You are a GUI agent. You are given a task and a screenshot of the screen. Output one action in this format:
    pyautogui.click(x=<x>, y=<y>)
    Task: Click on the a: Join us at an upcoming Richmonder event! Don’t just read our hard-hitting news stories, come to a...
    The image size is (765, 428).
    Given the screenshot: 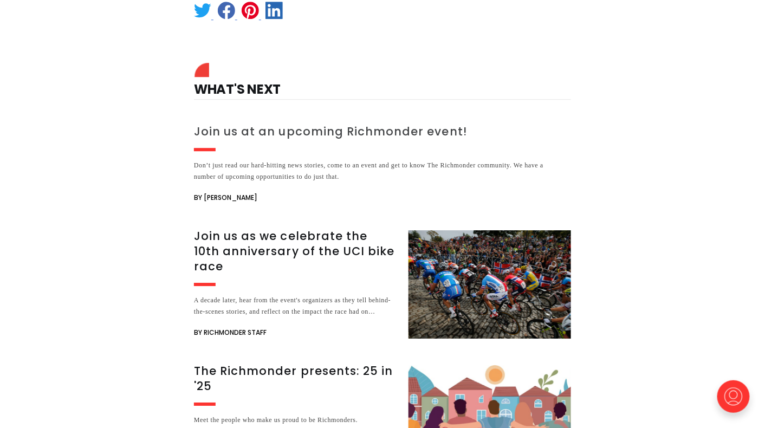 What is the action you would take?
    pyautogui.click(x=370, y=165)
    